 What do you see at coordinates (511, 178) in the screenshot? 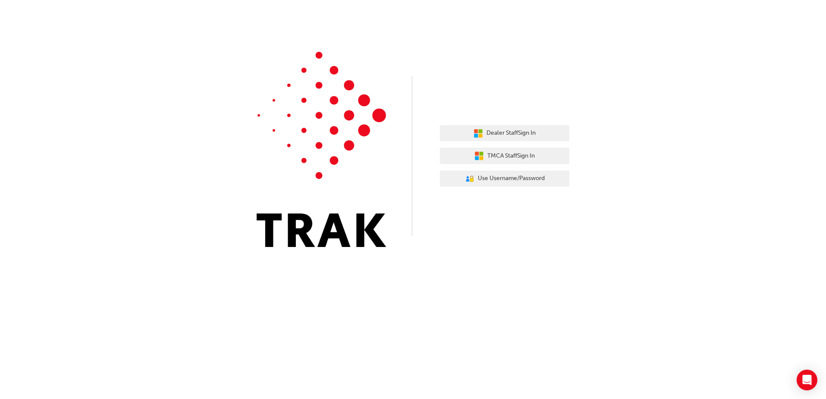
I see `span: Use Username/Password` at bounding box center [511, 178].